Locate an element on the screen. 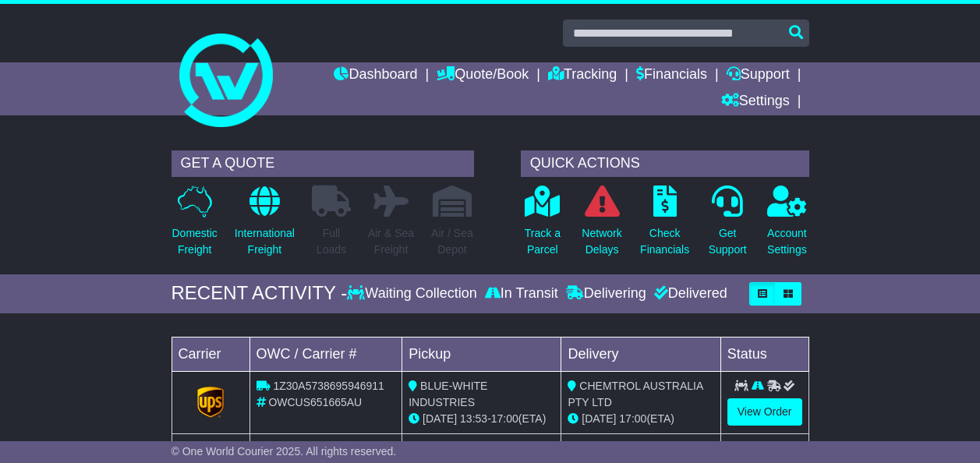 This screenshot has height=463, width=980. td: Pickup is located at coordinates (481, 354).